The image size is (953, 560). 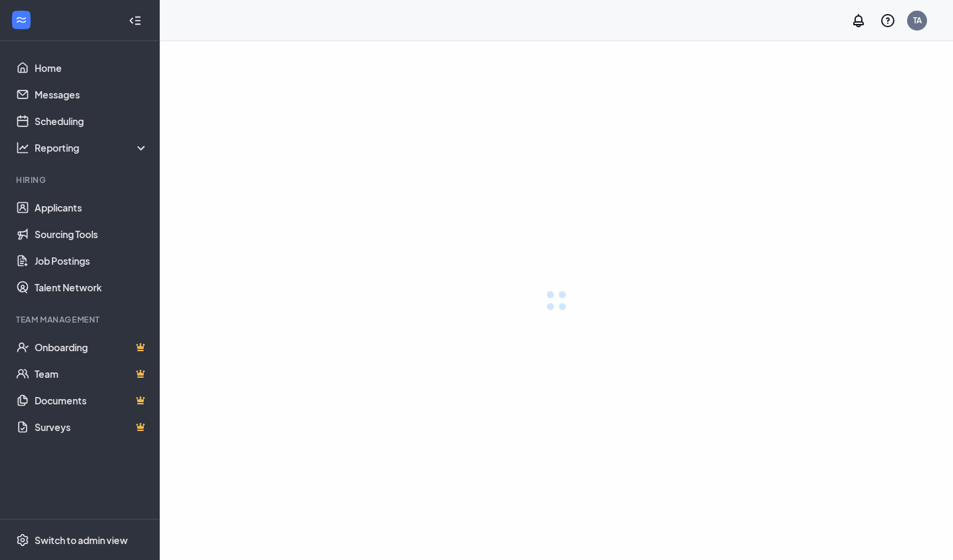 What do you see at coordinates (91, 121) in the screenshot?
I see `a: Scheduling` at bounding box center [91, 121].